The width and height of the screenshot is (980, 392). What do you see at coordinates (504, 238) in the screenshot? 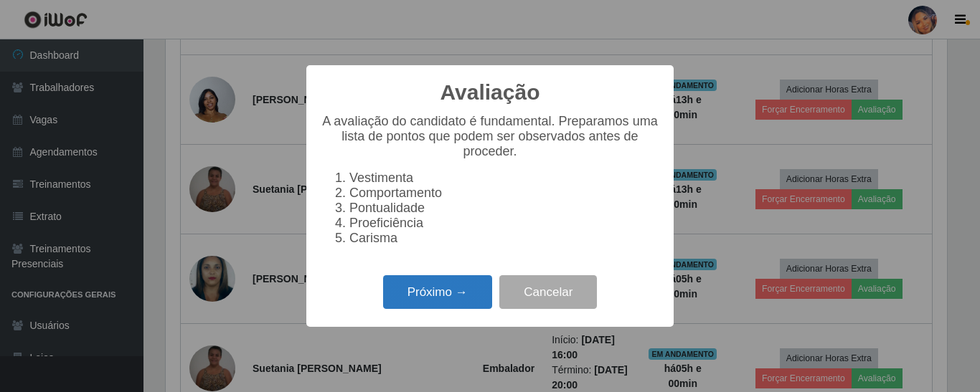
I see `li: Carisma` at bounding box center [504, 238].